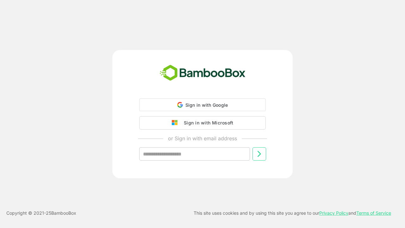 Image resolution: width=405 pixels, height=228 pixels. What do you see at coordinates (176, 123) in the screenshot?
I see `img: google` at bounding box center [176, 123].